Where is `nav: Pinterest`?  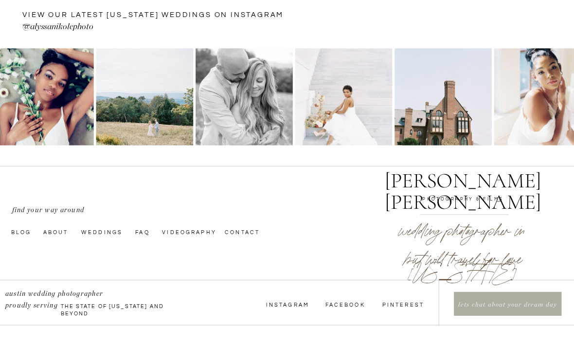 nav: Pinterest is located at coordinates (404, 304).